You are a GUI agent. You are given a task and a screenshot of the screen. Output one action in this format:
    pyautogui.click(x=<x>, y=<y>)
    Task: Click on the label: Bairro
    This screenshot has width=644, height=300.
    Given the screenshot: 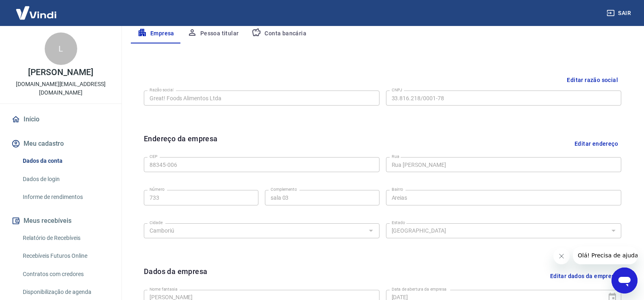 What is the action you would take?
    pyautogui.click(x=397, y=189)
    